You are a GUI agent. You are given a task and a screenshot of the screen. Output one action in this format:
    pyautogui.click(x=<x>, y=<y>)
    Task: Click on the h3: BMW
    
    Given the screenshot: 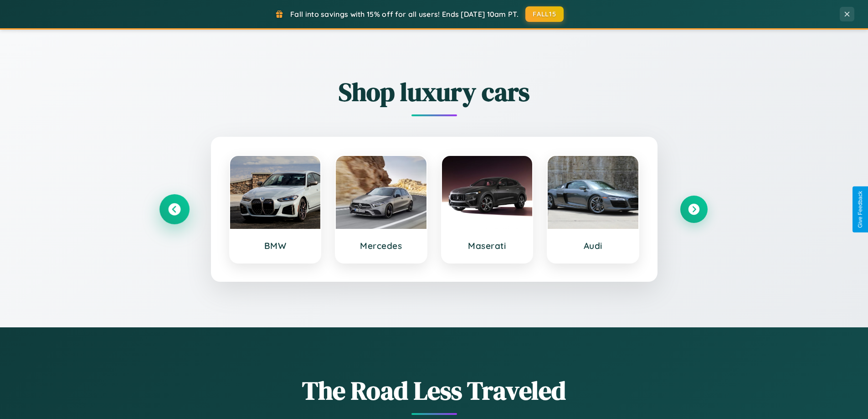 What is the action you would take?
    pyautogui.click(x=275, y=246)
    